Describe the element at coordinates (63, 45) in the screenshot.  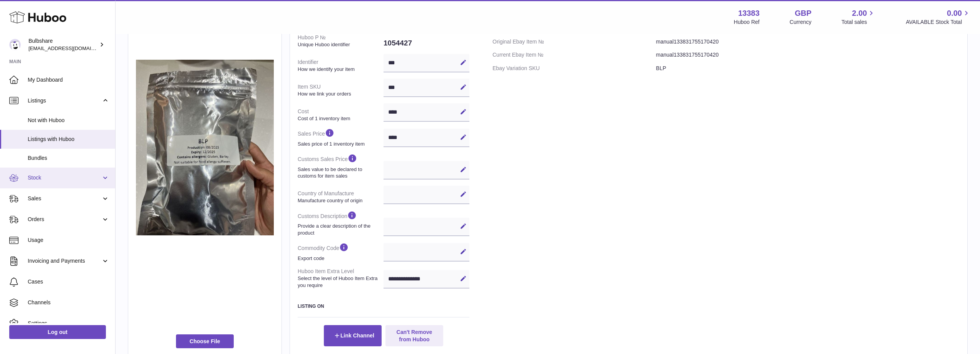
I see `div: Bulbshare` at that location.